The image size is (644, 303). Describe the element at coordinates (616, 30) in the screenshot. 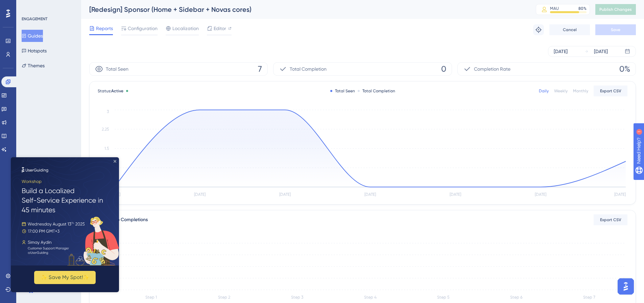

I see `span: Save` at that location.